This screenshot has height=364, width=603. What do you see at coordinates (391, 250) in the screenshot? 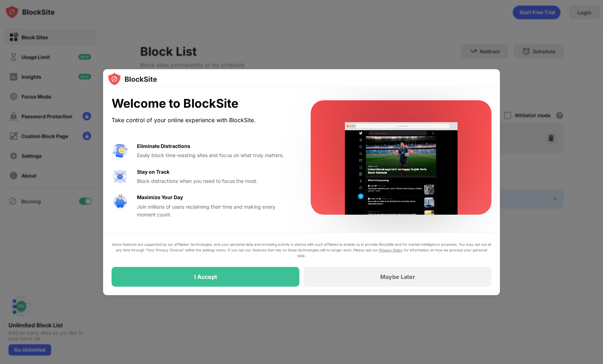
I see `a: Privacy Policy` at bounding box center [391, 250].